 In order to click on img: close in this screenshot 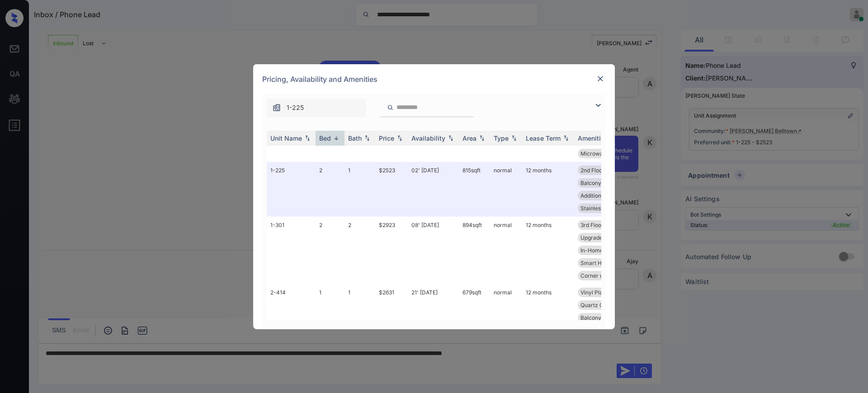, I will do `click(600, 78)`.